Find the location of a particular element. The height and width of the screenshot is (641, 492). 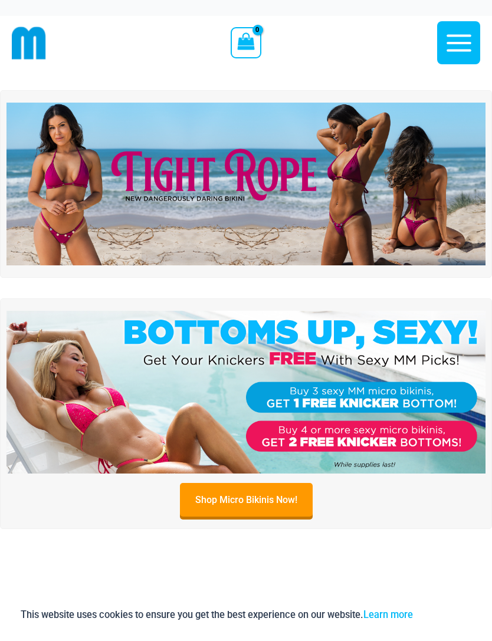

a: Shop Micro Bikinis Now! is located at coordinates (246, 499).